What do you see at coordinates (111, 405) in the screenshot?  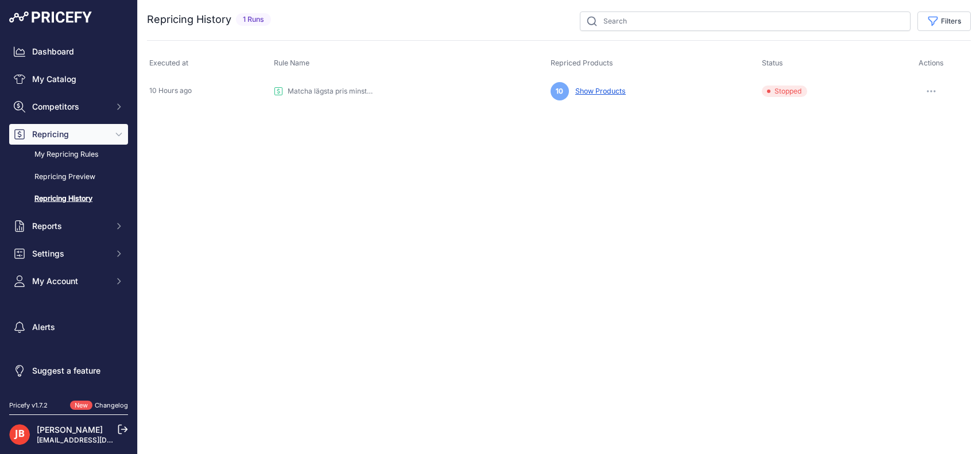 I see `a: Changelog` at bounding box center [111, 405].